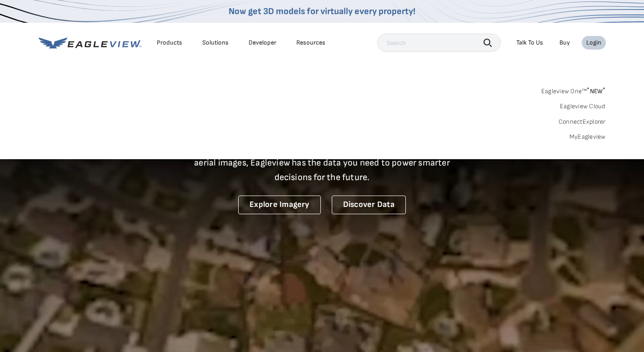 Image resolution: width=644 pixels, height=352 pixels. Describe the element at coordinates (279, 204) in the screenshot. I see `a: Explore Imagery` at that location.